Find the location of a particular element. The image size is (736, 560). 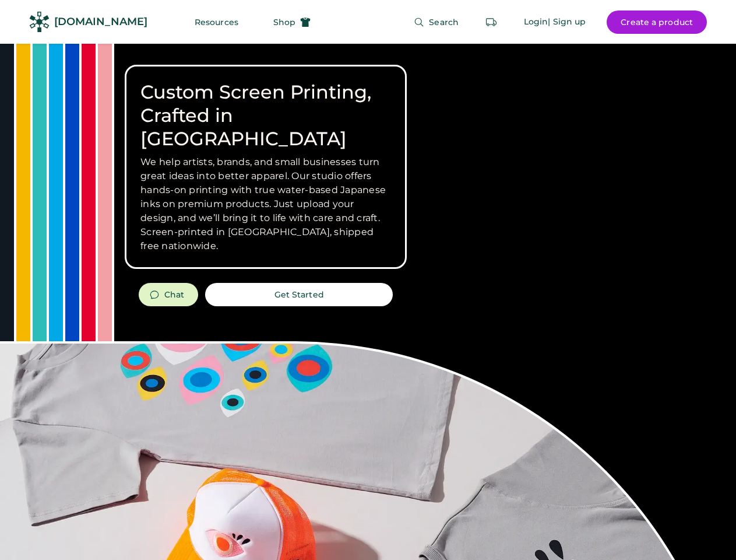

img: Rendered Logo - Screens is located at coordinates (39, 21).